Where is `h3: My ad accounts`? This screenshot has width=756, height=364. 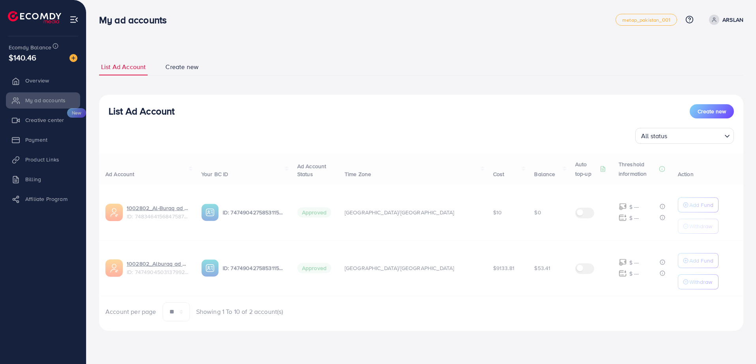 h3: My ad accounts is located at coordinates (136, 20).